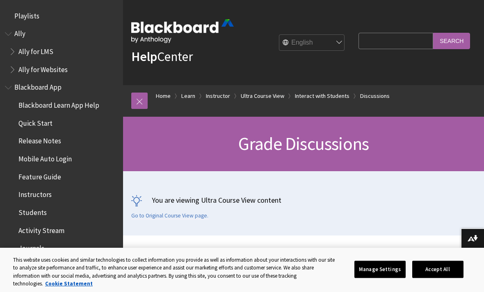 The image size is (484, 292). What do you see at coordinates (43, 68) in the screenshot?
I see `span: Ally for Websites` at bounding box center [43, 68].